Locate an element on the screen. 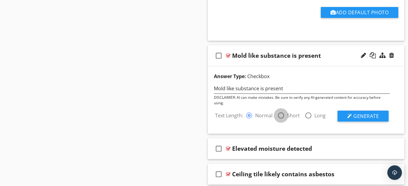 Image resolution: width=408 pixels, height=186 pixels. div: Open Intercom Messenger is located at coordinates (395, 173).